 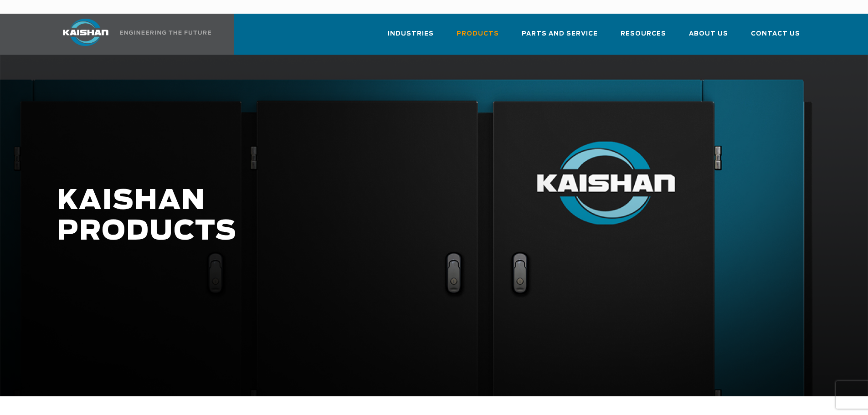 What do you see at coordinates (559, 37) in the screenshot?
I see `a: Parts and Service` at bounding box center [559, 37].